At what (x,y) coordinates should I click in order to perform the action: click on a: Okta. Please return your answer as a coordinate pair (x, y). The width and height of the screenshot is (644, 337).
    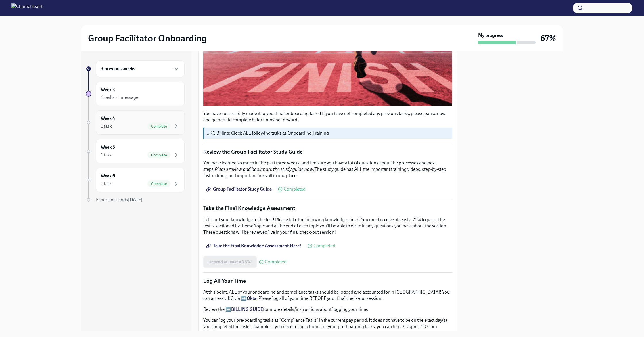
    Looking at the image, I should click on (252, 298).